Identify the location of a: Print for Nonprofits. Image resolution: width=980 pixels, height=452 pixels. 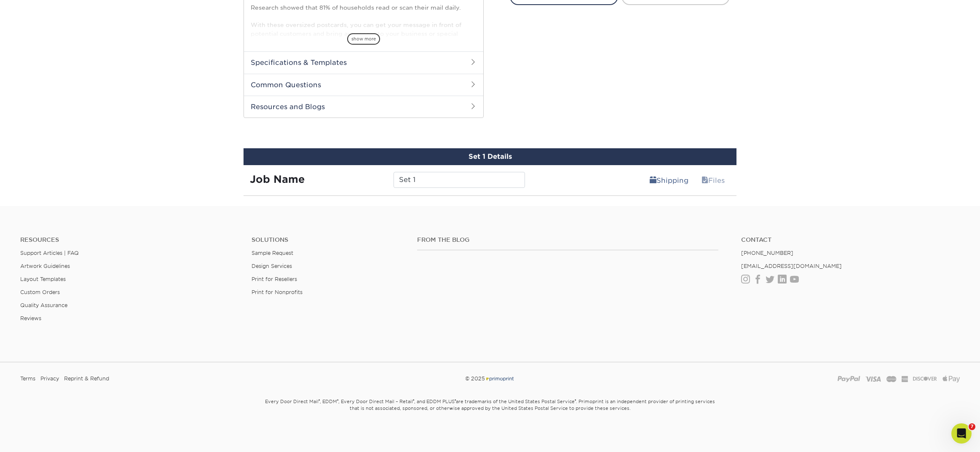
(277, 292).